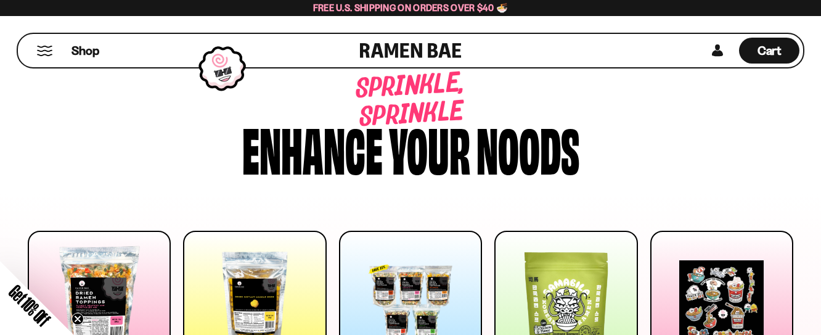  Describe the element at coordinates (527, 147) in the screenshot. I see `div: noods` at that location.